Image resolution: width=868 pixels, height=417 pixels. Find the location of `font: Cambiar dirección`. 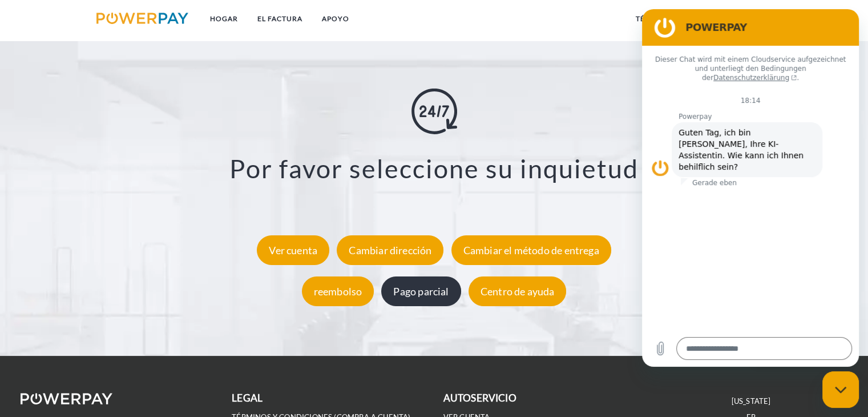

font: Cambiar dirección is located at coordinates (390, 250).